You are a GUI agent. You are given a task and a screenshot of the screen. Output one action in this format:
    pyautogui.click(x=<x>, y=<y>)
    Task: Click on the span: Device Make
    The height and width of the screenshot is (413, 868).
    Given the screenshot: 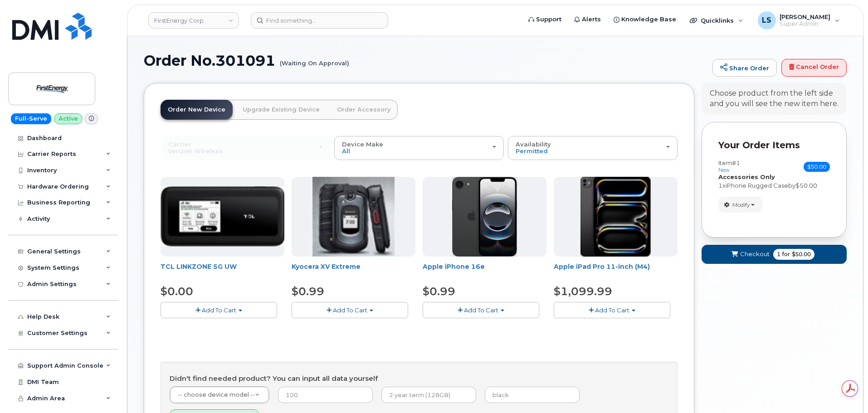 What is the action you would take?
    pyautogui.click(x=362, y=144)
    